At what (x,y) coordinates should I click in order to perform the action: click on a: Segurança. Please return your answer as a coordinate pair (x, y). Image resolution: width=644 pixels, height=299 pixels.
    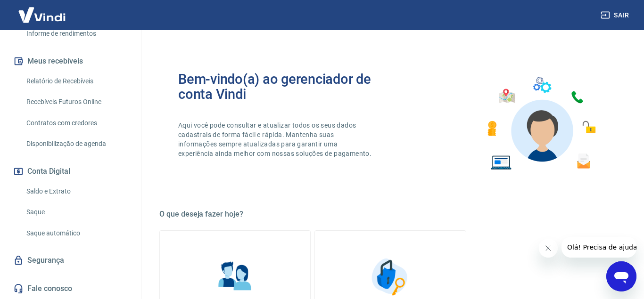
    Looking at the image, I should click on (70, 261).